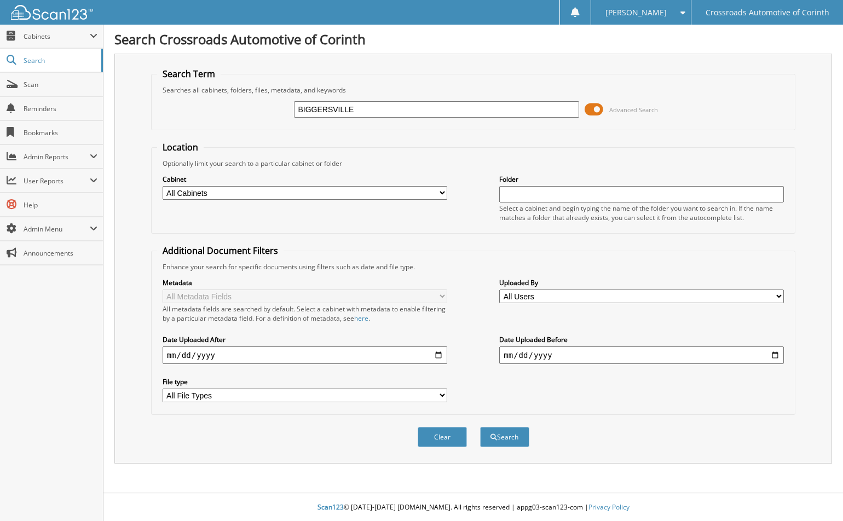 The width and height of the screenshot is (843, 521). I want to click on div: Searches all cabinets, folders, files, metadata, and keywords, so click(473, 90).